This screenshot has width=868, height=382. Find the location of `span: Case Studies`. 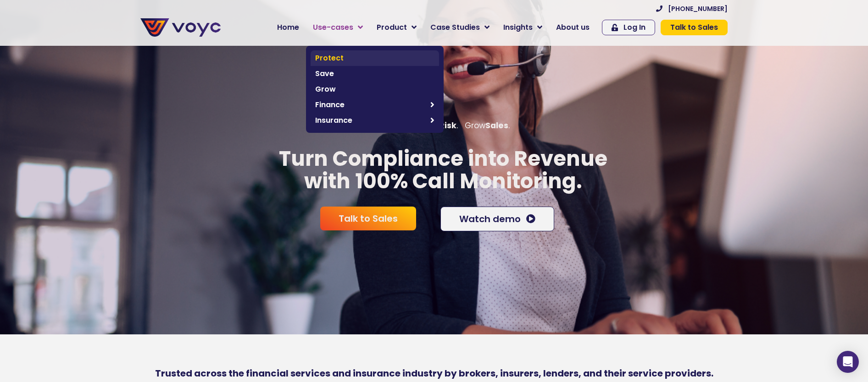

span: Case Studies is located at coordinates (455, 27).